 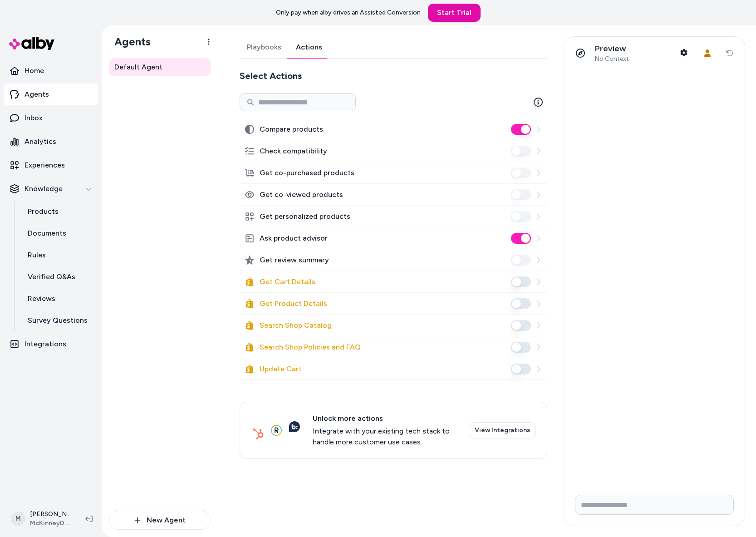 I want to click on p: Knowledge, so click(x=44, y=189).